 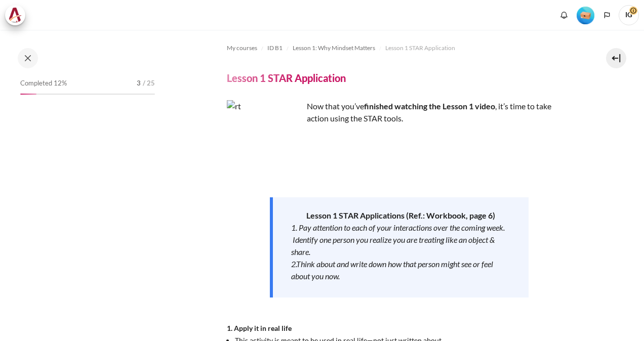 What do you see at coordinates (18, 15) in the screenshot?
I see `a: Architeck Architeck` at bounding box center [18, 15].